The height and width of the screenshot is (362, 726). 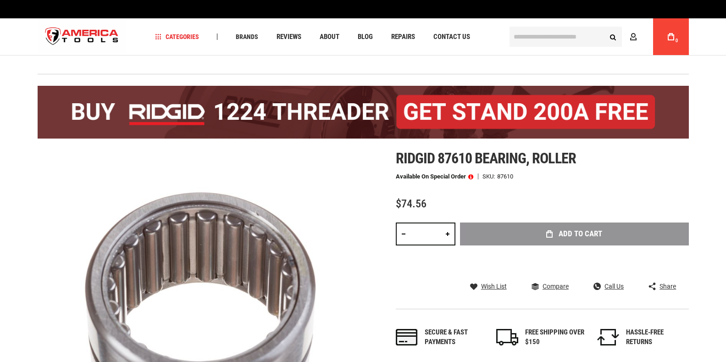 What do you see at coordinates (365, 37) in the screenshot?
I see `a: Blog` at bounding box center [365, 37].